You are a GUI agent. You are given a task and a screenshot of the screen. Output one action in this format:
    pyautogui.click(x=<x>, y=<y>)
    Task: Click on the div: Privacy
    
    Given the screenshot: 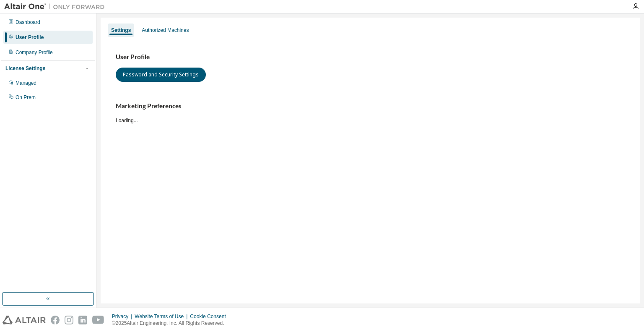 What is the action you would take?
    pyautogui.click(x=123, y=316)
    